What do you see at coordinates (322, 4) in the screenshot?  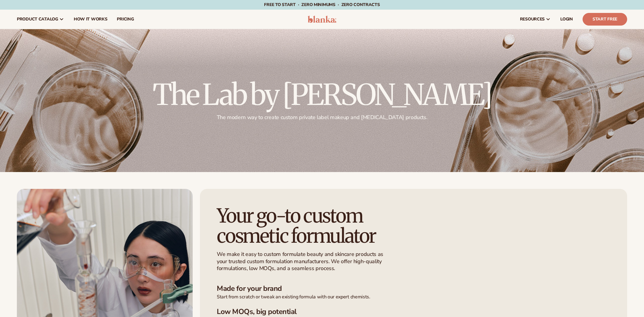 I see `span: Free to start · ZERO minimums · ZERO contracts` at bounding box center [322, 4].